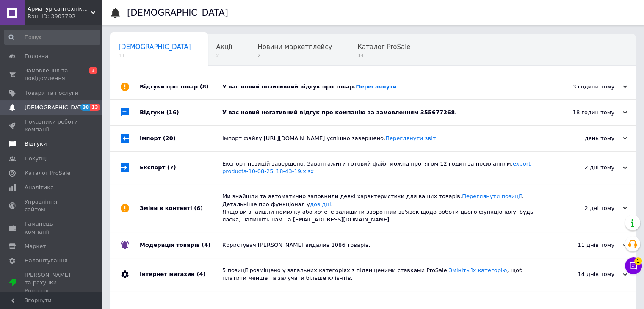 This screenshot has height=309, width=644. I want to click on span: (6), so click(198, 207).